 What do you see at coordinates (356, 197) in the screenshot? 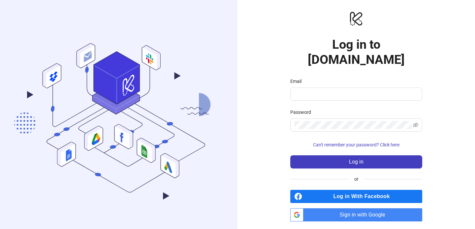
I see `a: Log in With Facebook` at bounding box center [356, 197].